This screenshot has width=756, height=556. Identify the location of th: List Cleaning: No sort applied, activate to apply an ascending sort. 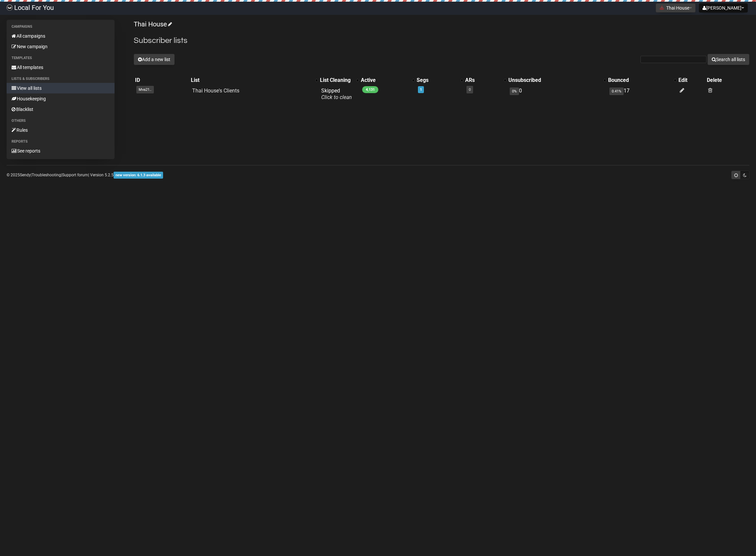
(339, 80).